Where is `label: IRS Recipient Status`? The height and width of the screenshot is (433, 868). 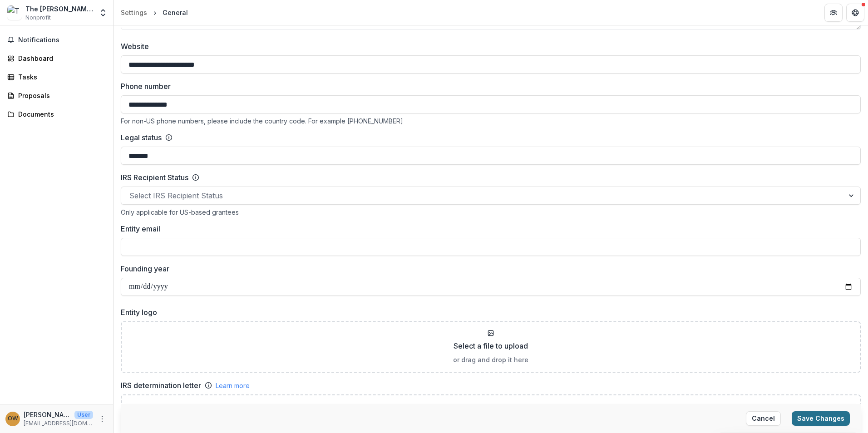 label: IRS Recipient Status is located at coordinates (155, 178).